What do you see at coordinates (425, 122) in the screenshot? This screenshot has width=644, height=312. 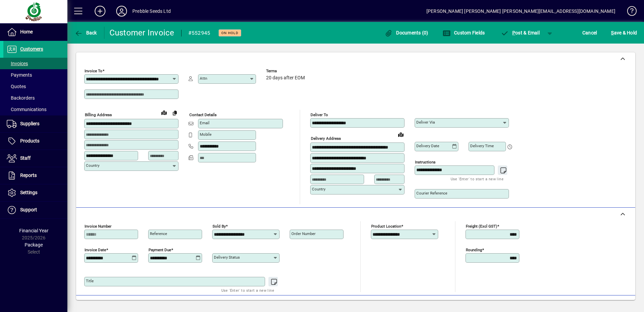 I see `mat-label: Deliver via` at bounding box center [425, 122].